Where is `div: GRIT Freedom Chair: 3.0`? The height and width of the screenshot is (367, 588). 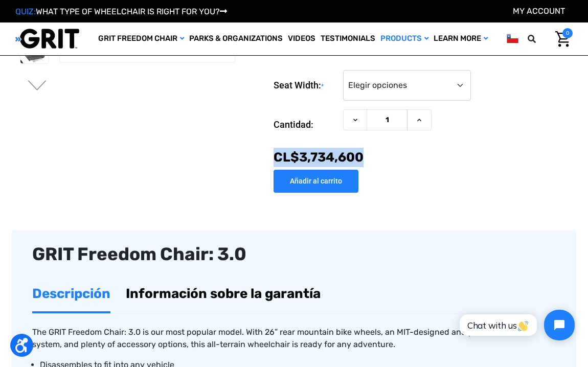 div: GRIT Freedom Chair: 3.0 is located at coordinates (294, 254).